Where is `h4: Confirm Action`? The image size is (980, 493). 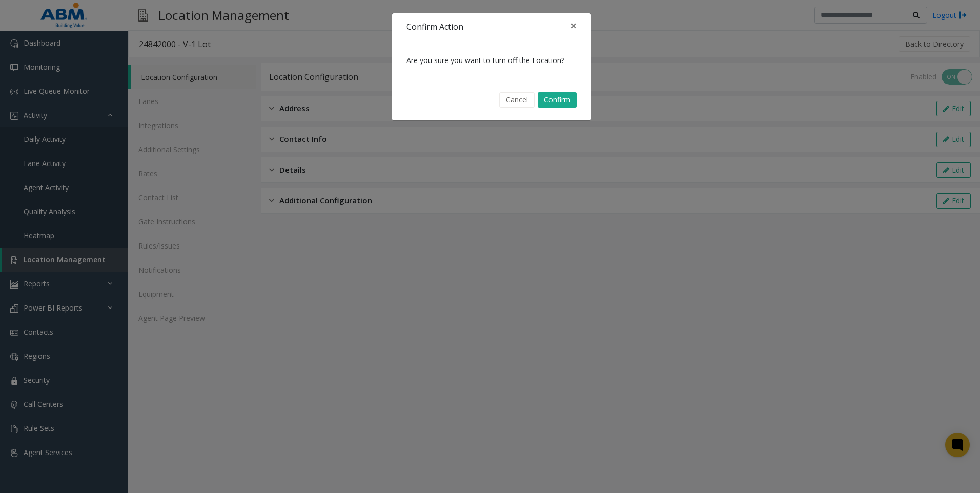
h4: Confirm Action is located at coordinates (435, 27).